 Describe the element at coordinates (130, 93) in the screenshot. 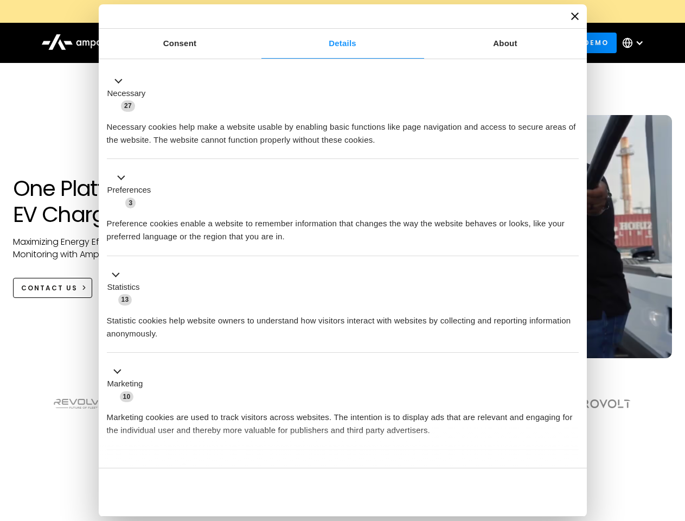

I see `button: Necessary (27)` at that location.